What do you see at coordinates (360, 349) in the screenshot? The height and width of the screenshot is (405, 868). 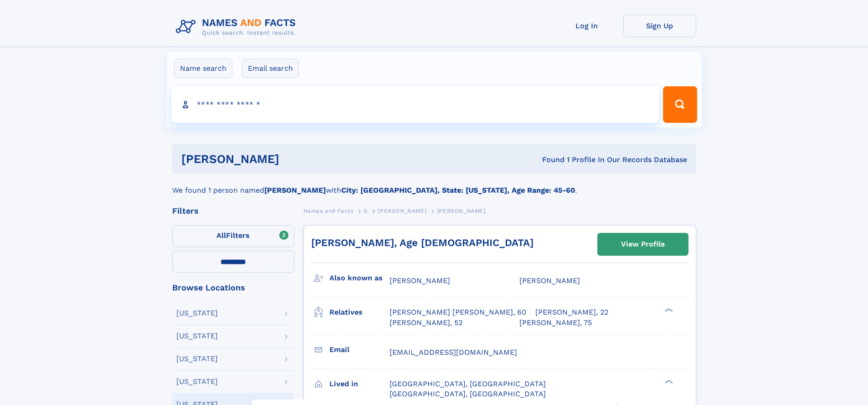 I see `h3: Email` at bounding box center [360, 349].